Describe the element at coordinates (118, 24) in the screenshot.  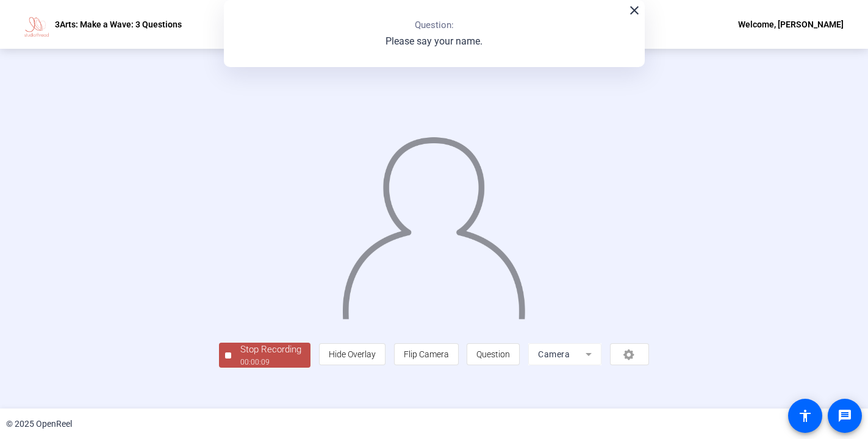
I see `p: 3Arts: Make a Wave: 3 Questions` at that location.